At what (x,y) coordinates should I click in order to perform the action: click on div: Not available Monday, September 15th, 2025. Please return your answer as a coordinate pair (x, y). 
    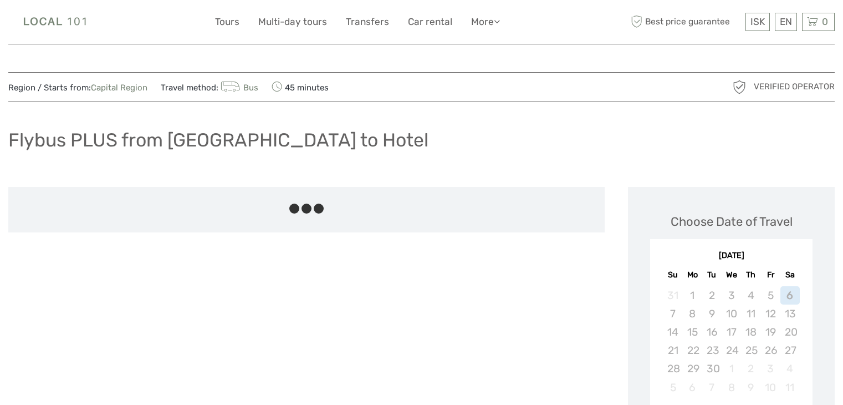
    Looking at the image, I should click on (692, 332).